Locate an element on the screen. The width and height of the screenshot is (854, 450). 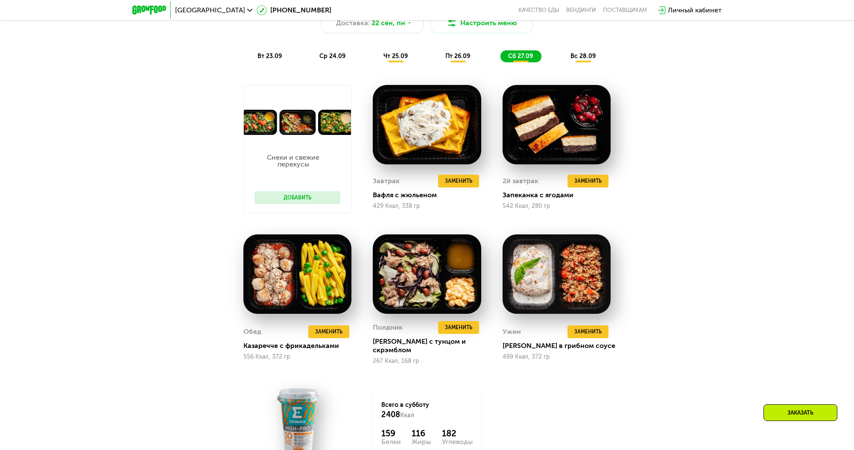
div: 2й завтрак is located at coordinates (520, 181).